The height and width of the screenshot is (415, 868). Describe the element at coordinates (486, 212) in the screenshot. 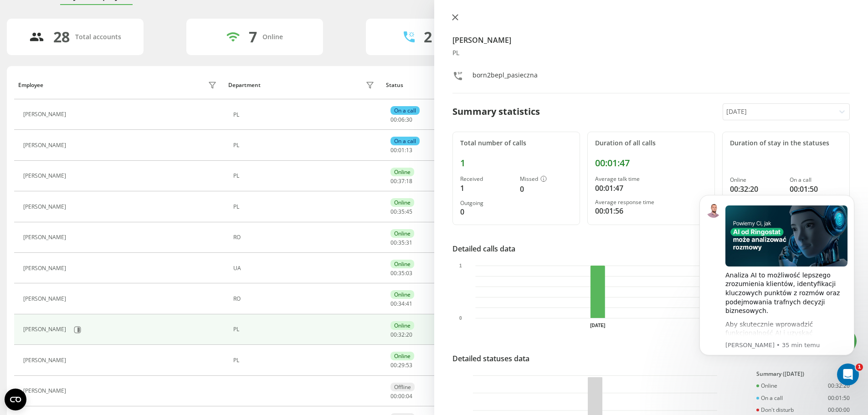

I see `div: 0` at that location.